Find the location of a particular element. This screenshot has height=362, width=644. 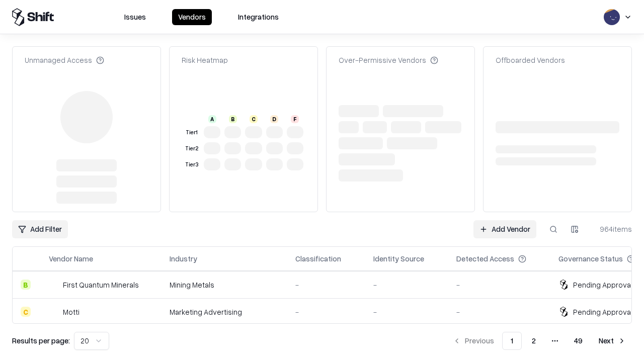

div: Classification is located at coordinates (318, 259).